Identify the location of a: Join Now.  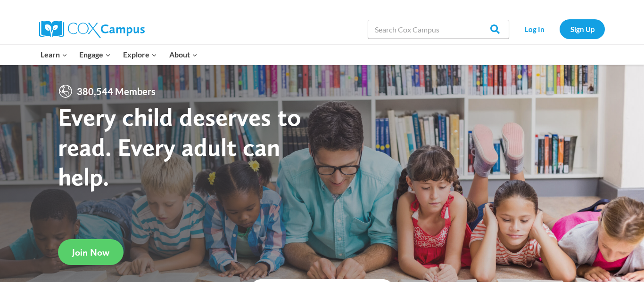
(91, 252).